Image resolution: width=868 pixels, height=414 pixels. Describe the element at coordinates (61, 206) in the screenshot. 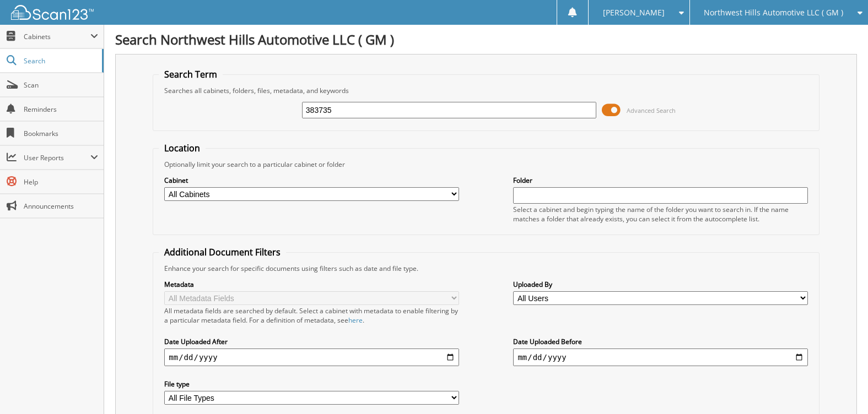

I see `span: Announcements` at that location.